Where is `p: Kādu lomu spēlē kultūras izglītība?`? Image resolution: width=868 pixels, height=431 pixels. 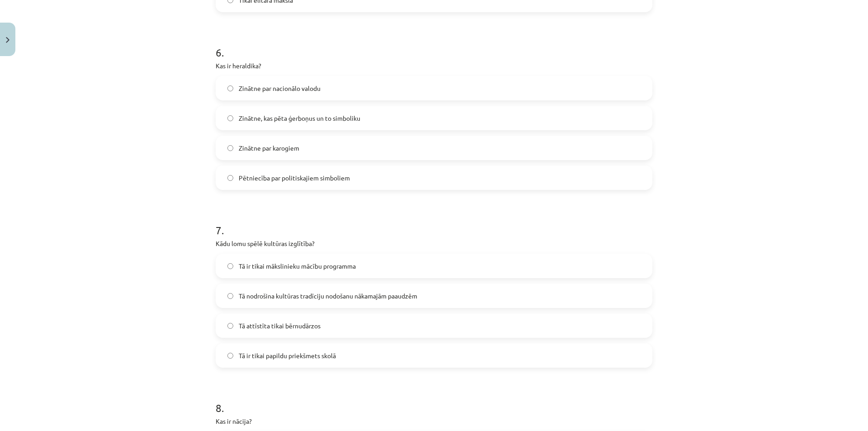
p: Kādu lomu spēlē kultūras izglītība? is located at coordinates (434, 243).